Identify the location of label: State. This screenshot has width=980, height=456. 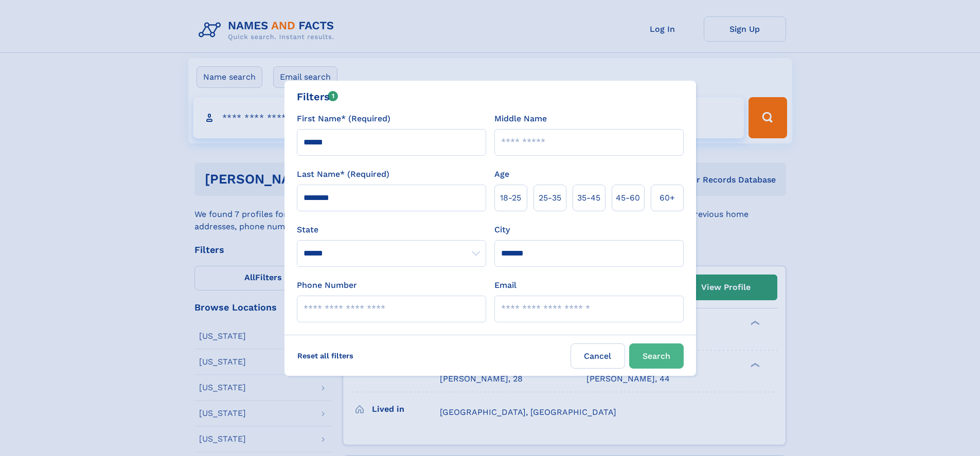
(391, 230).